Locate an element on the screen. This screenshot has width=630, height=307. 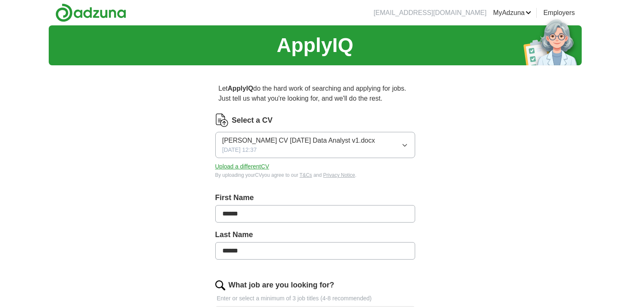
img: Adzuna logo is located at coordinates (91, 12).